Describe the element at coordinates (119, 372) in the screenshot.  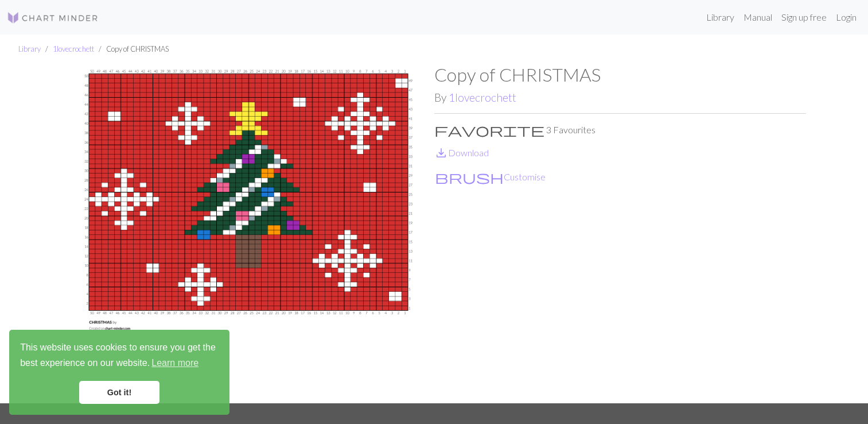
I see `div: cookieconsent` at that location.